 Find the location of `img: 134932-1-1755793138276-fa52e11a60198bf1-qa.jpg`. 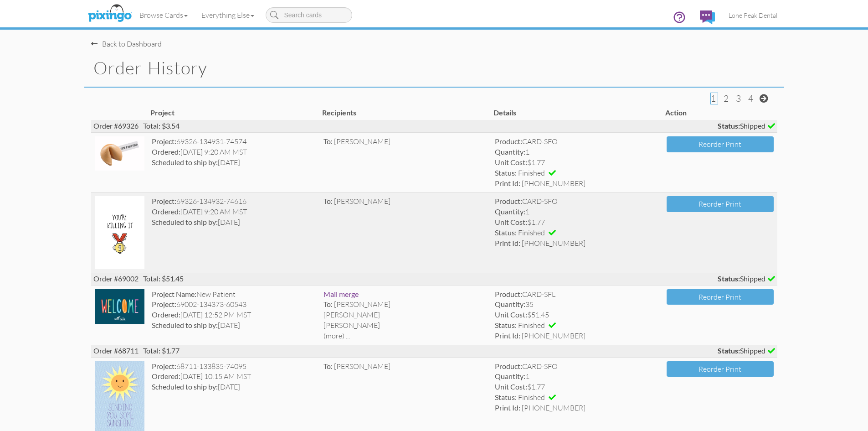

img: 134932-1-1755793138276-fa52e11a60198bf1-qa.jpg is located at coordinates (120, 232).